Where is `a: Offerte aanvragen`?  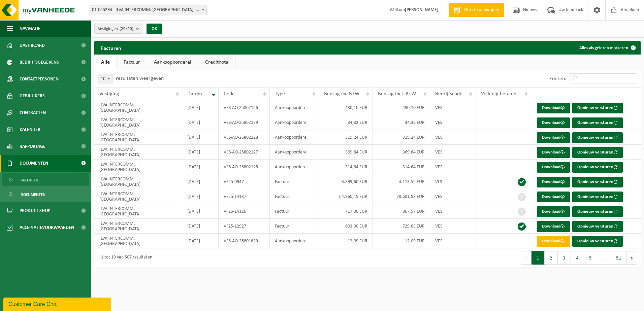
a: Offerte aanvragen is located at coordinates (476, 10).